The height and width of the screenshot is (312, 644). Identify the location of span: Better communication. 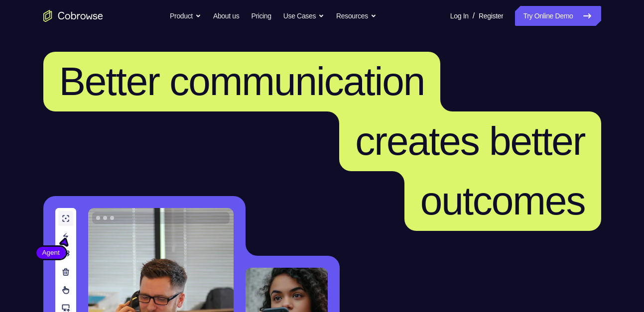
(242, 81).